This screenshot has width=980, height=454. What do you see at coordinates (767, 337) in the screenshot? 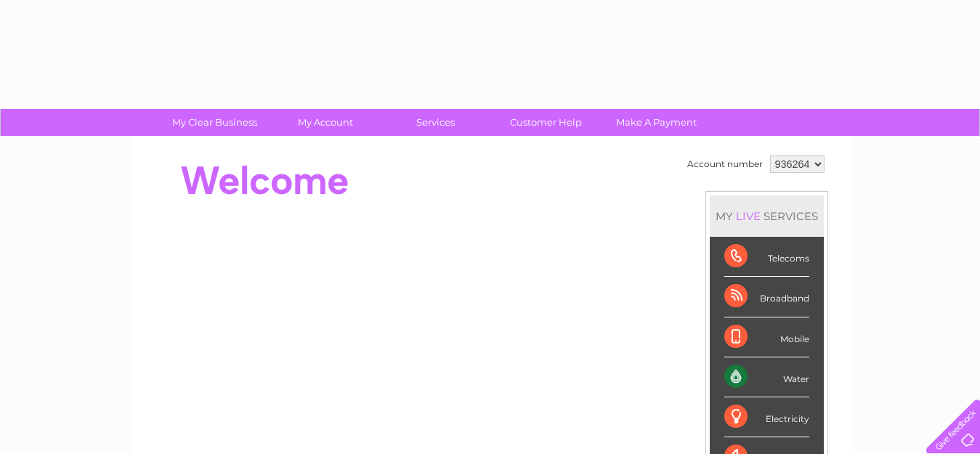
I see `div: Mobile` at bounding box center [767, 337].